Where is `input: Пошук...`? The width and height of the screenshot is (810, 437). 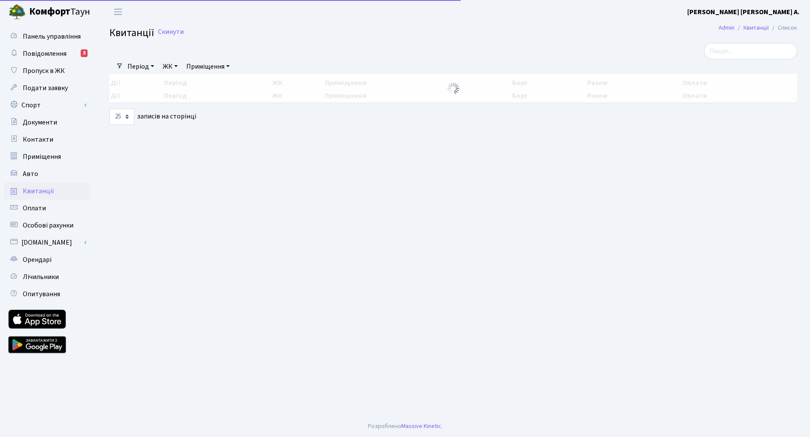
input: Пошук... is located at coordinates (750, 51).